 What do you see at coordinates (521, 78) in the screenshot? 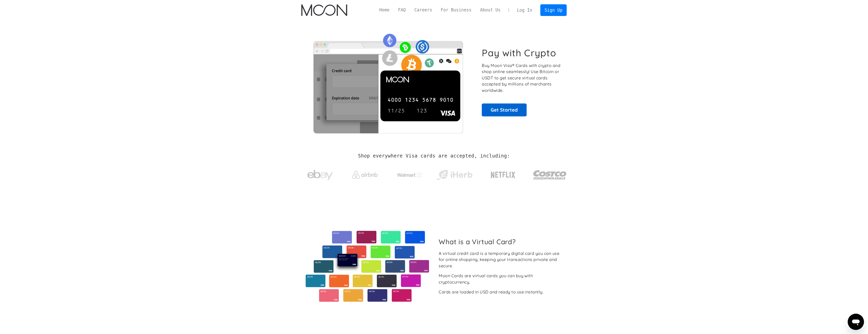
I see `p: Buy Moon Visa® Cards with crypto and shop online seamlessly! Use Bitcoin or USDT to get secure vi...` at bounding box center [521, 78].